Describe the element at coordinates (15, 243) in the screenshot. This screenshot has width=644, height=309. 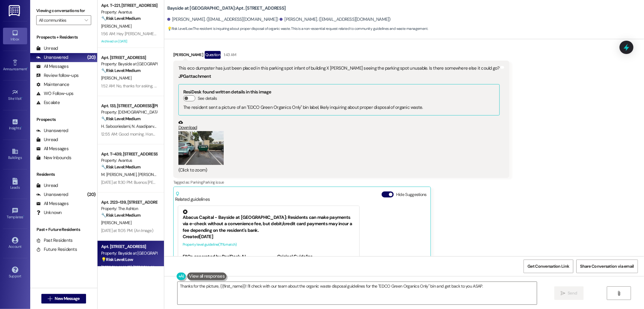
I see `a: Account` at that location.